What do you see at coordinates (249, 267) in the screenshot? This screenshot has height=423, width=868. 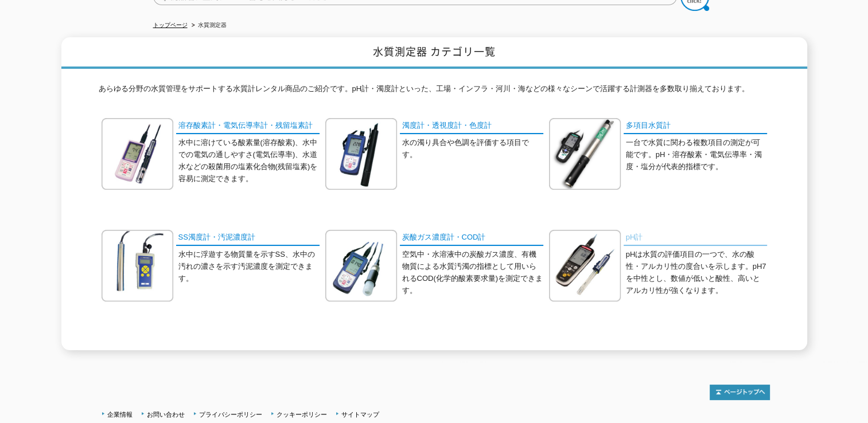 I see `p: 水中に浮遊する物質量を示すSS、水中の汚れの濃さを示す汚泥濃度を測定できます。` at bounding box center [249, 267].